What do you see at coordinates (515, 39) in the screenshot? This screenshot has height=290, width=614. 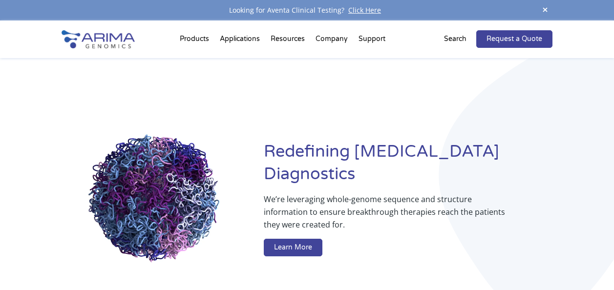 I see `a: Request a Quote` at bounding box center [515, 39].